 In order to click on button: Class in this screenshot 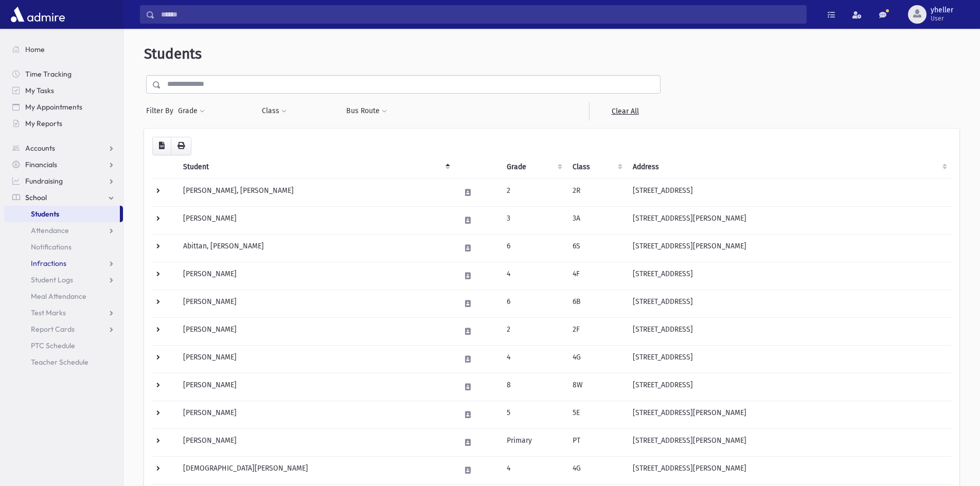, I will do `click(274, 111)`.